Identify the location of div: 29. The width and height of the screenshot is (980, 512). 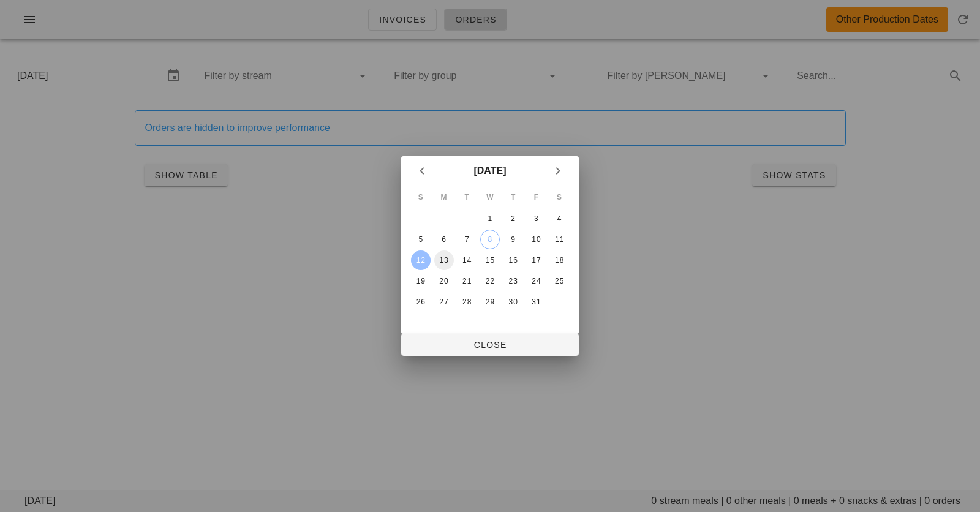
(490, 302).